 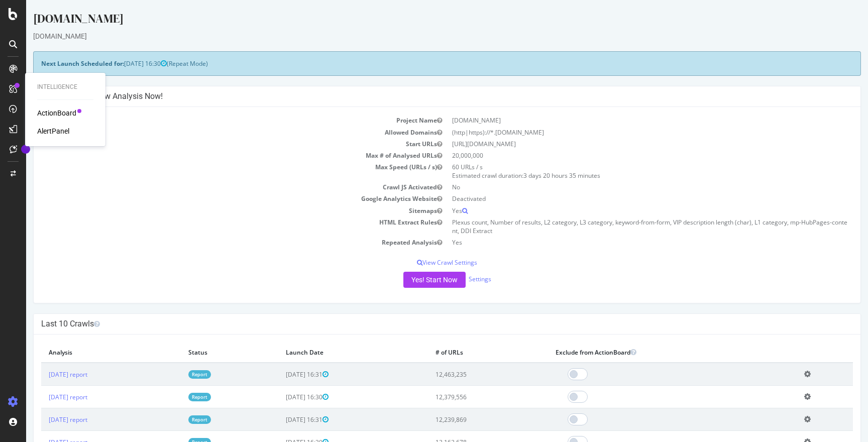 What do you see at coordinates (218, 198) in the screenshot?
I see `td: Google Analytics Website` at bounding box center [218, 198].